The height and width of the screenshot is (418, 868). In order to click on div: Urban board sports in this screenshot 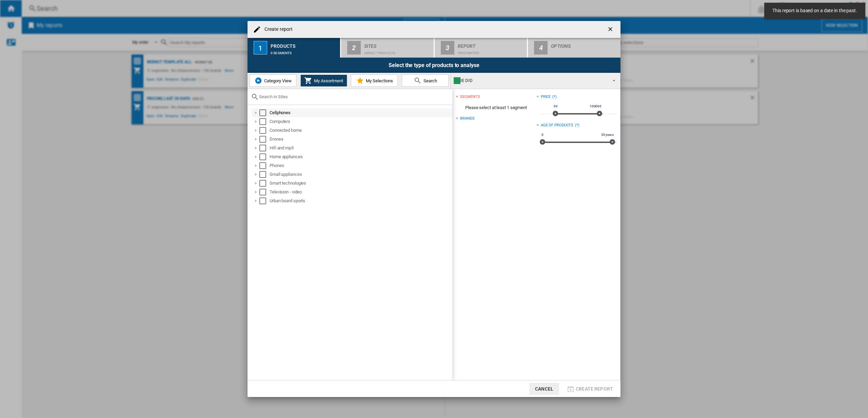, I will do `click(360, 201)`.